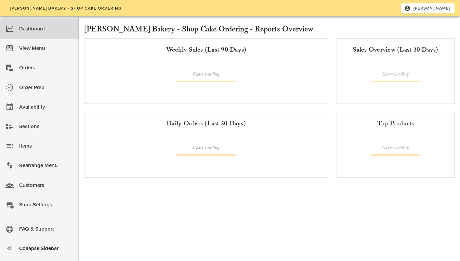  What do you see at coordinates (46, 48) in the screenshot?
I see `div: View Menu` at bounding box center [46, 48].